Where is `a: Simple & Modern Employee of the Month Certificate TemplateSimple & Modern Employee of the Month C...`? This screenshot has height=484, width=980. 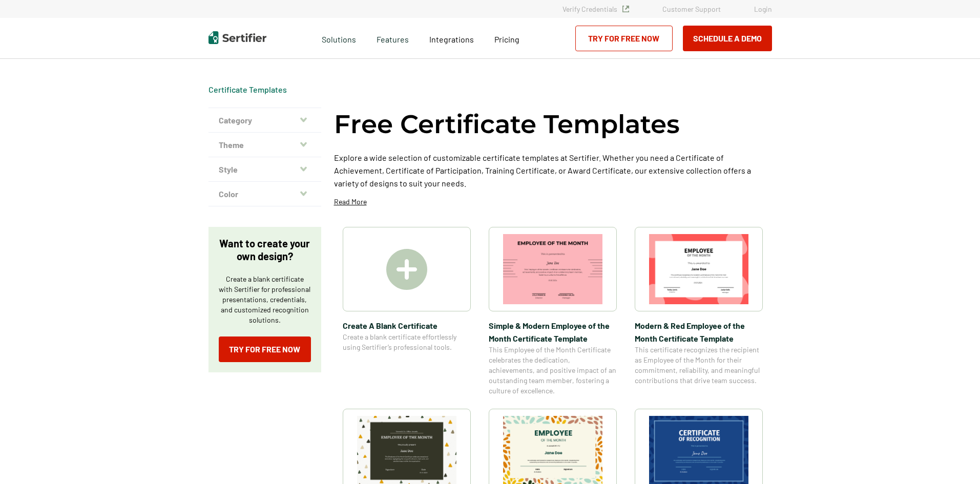 a: Simple & Modern Employee of the Month Certificate TemplateSimple & Modern Employee of the Month C... is located at coordinates (553, 312).